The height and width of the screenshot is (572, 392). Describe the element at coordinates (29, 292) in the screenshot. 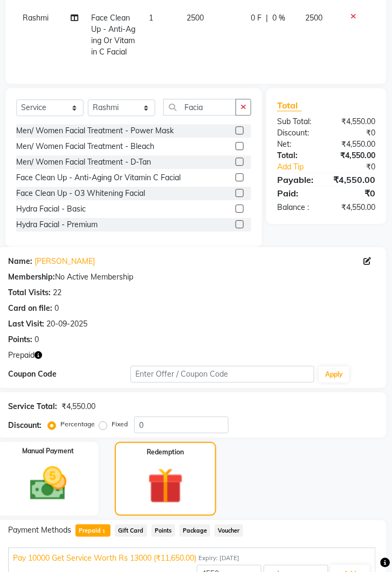

I see `div: Total Visits:` at that location.